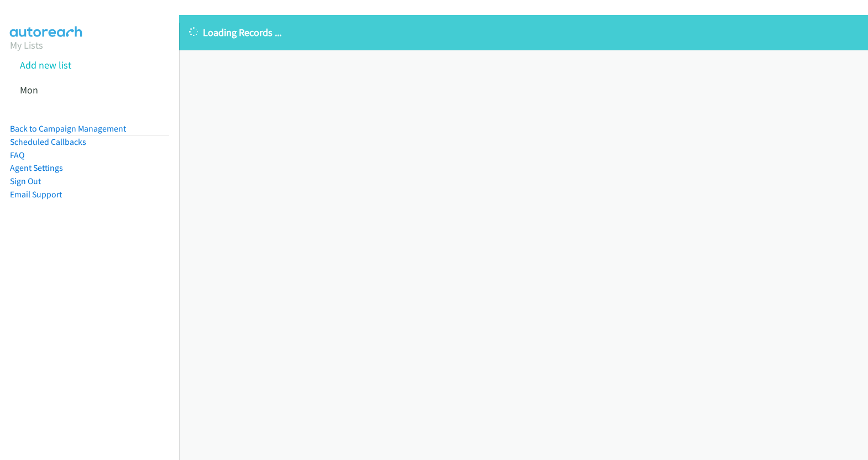 The height and width of the screenshot is (460, 868). I want to click on p: Loading Records ..., so click(523, 32).